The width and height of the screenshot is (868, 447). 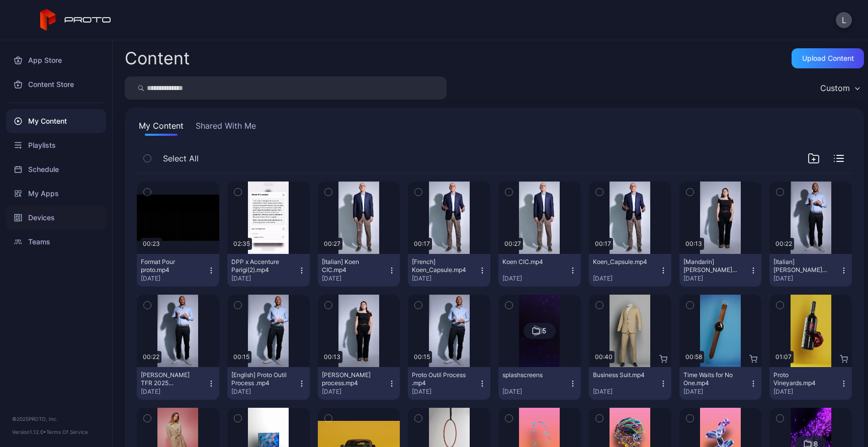 What do you see at coordinates (56, 121) in the screenshot?
I see `a: My Content` at bounding box center [56, 121].